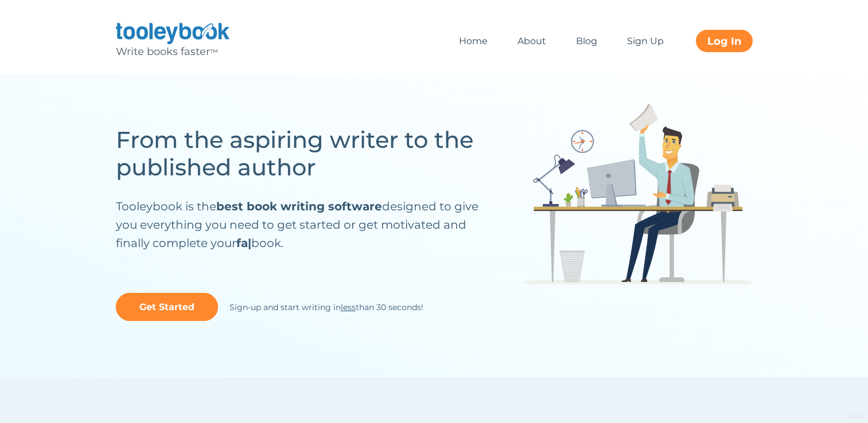 The height and width of the screenshot is (423, 868). I want to click on a: Blog, so click(586, 41).